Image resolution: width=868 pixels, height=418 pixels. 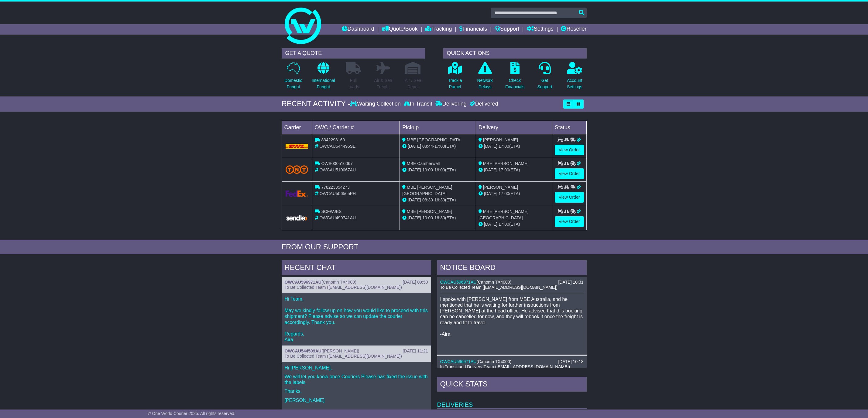 I want to click on a: Dashboard, so click(x=358, y=29).